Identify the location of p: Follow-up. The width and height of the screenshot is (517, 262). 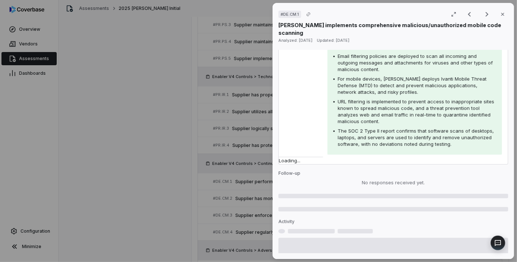
(393, 175).